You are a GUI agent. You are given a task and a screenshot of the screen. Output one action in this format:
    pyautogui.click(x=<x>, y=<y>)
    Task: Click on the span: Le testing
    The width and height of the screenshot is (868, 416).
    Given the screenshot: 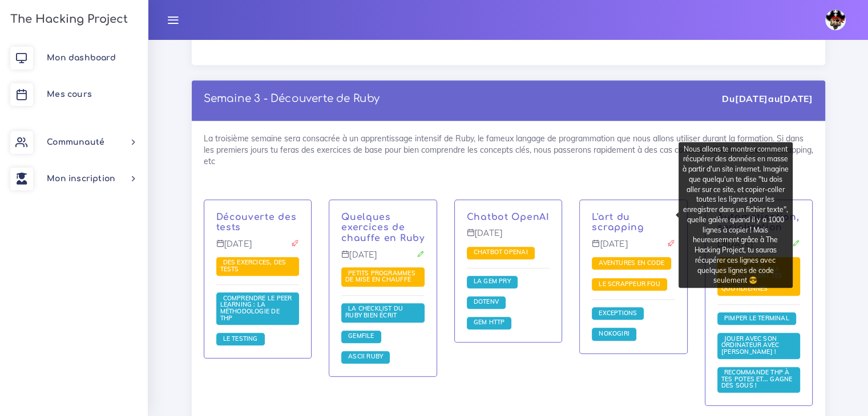 What is the action you would take?
    pyautogui.click(x=240, y=339)
    